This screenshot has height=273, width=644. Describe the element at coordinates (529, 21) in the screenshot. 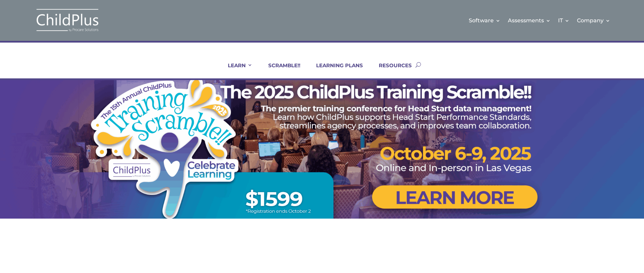

I see `a: Assessments` at that location.